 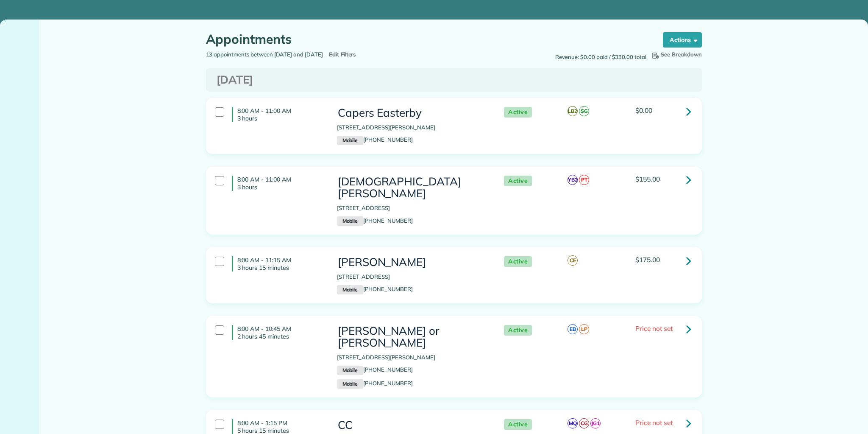 I want to click on span: LP, so click(x=584, y=329).